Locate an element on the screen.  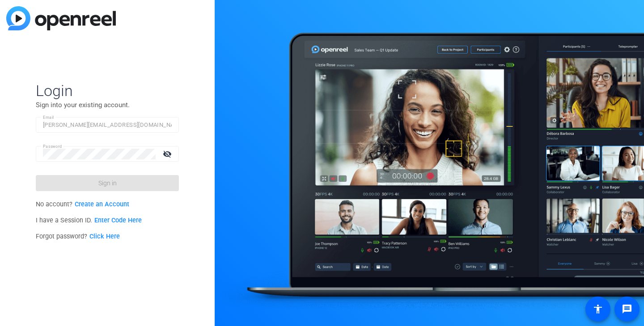
mat-label: Password is located at coordinates (52, 146).